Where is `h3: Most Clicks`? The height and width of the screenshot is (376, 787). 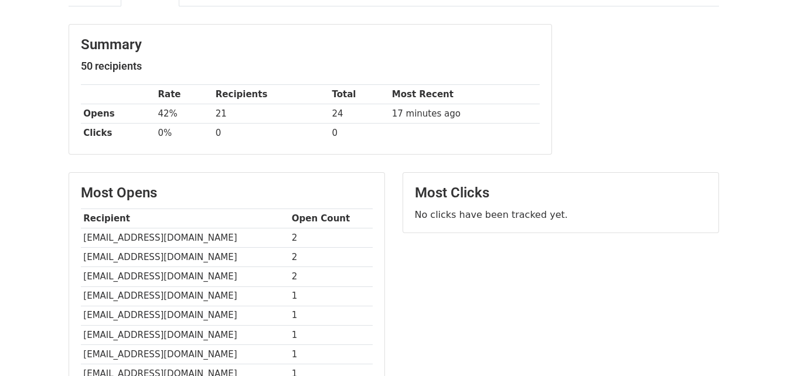
h3: Most Clicks is located at coordinates (560, 193).